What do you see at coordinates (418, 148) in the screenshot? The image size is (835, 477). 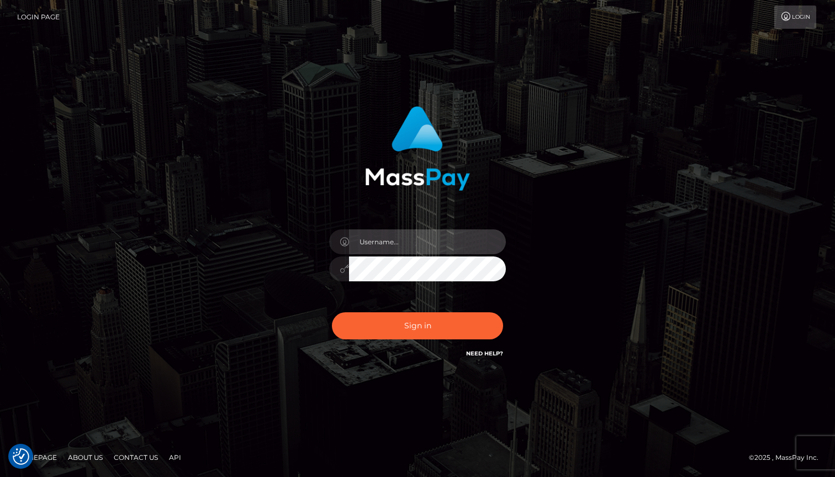 I see `img: MassPay Login` at bounding box center [418, 148].